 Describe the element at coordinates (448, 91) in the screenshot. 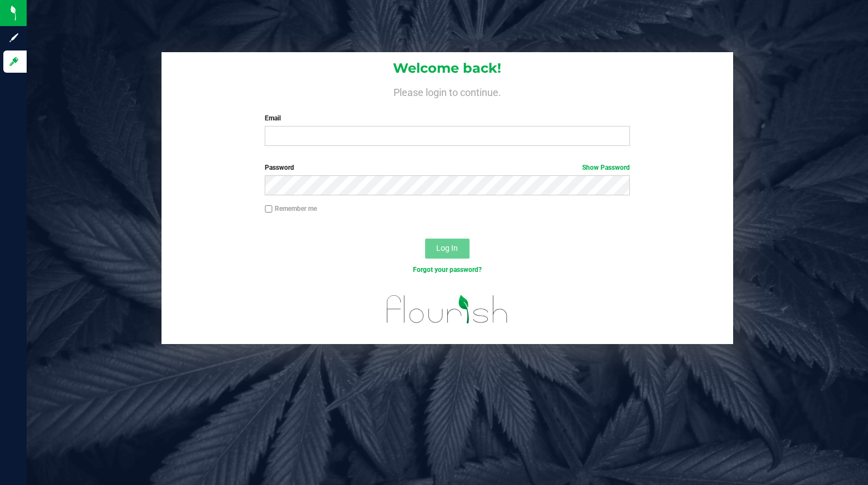

I see `h4: Please login to continue.` at that location.